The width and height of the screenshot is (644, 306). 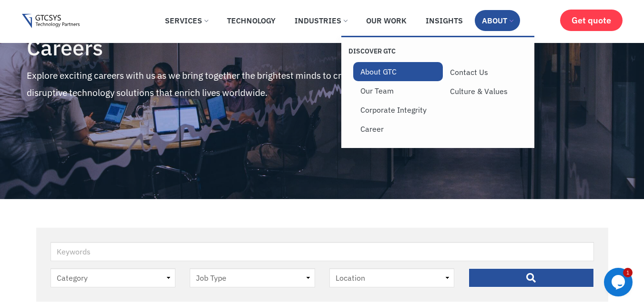 What do you see at coordinates (398, 91) in the screenshot?
I see `a: Our Team` at bounding box center [398, 91].